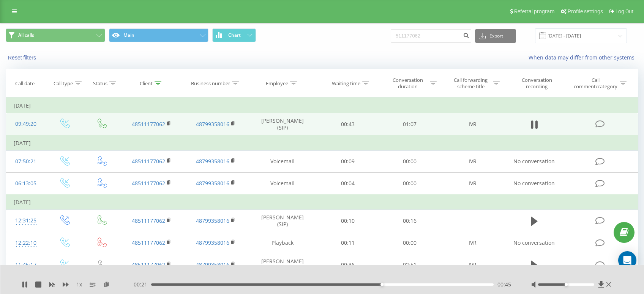 This screenshot has width=644, height=294. Describe the element at coordinates (537, 84) in the screenshot. I see `div: Conversation recording` at that location.